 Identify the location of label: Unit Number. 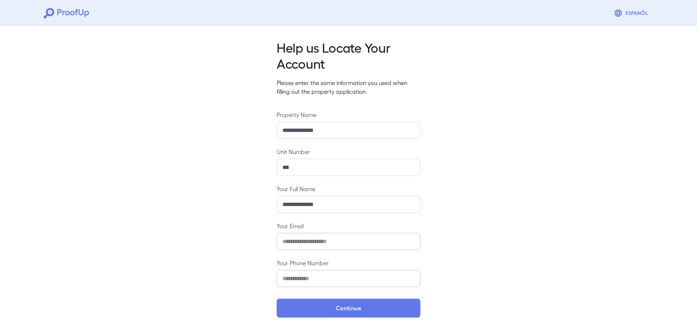
(348, 151).